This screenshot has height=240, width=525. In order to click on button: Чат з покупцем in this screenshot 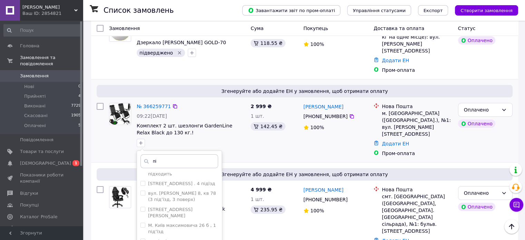, I will do `click(517, 205)`.